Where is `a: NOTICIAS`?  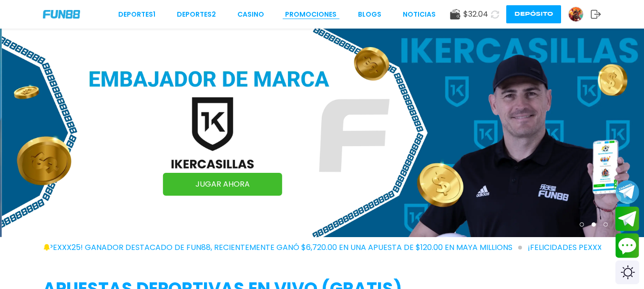 a: NOTICIAS is located at coordinates (419, 14).